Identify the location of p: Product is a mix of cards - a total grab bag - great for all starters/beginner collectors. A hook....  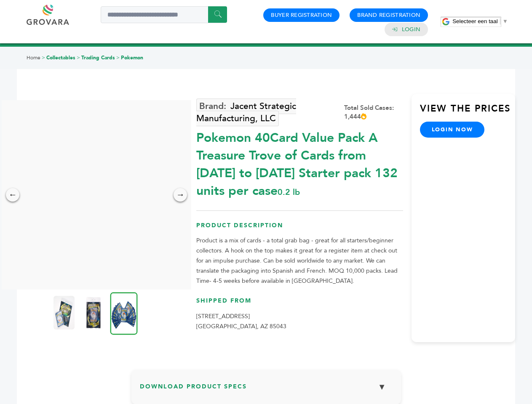
(299, 261).